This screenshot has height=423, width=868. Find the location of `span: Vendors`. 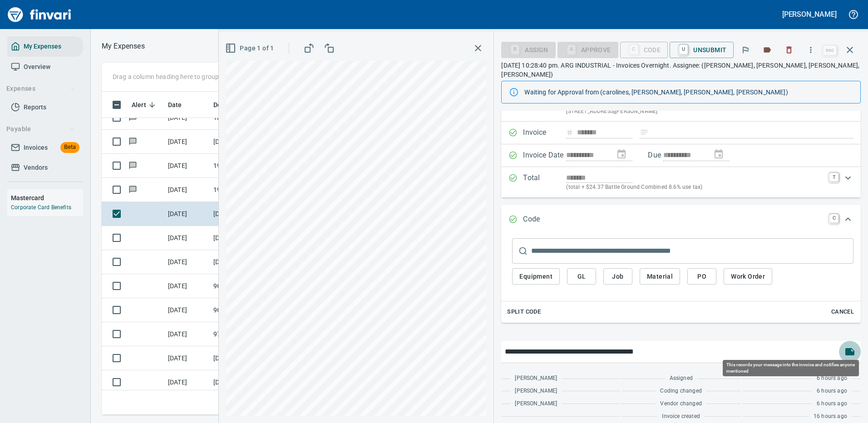

span: Vendors is located at coordinates (36, 167).